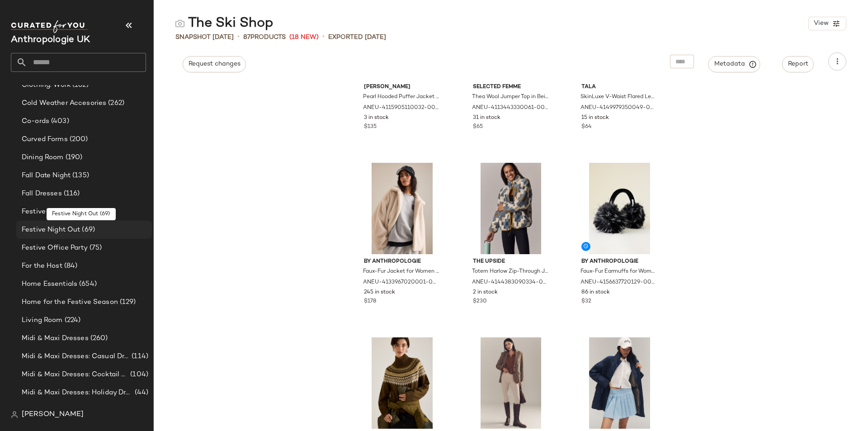 The width and height of the screenshot is (868, 431). I want to click on span: (86), so click(140, 411).